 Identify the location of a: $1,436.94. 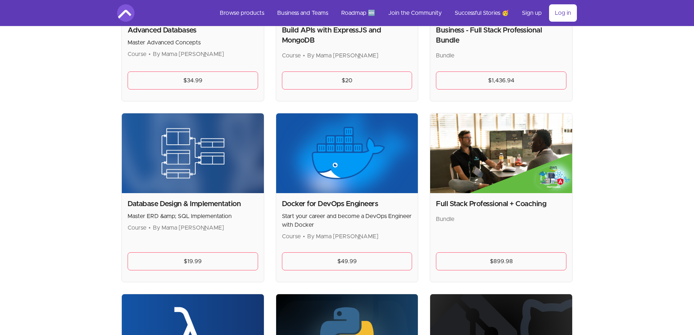
(501, 81).